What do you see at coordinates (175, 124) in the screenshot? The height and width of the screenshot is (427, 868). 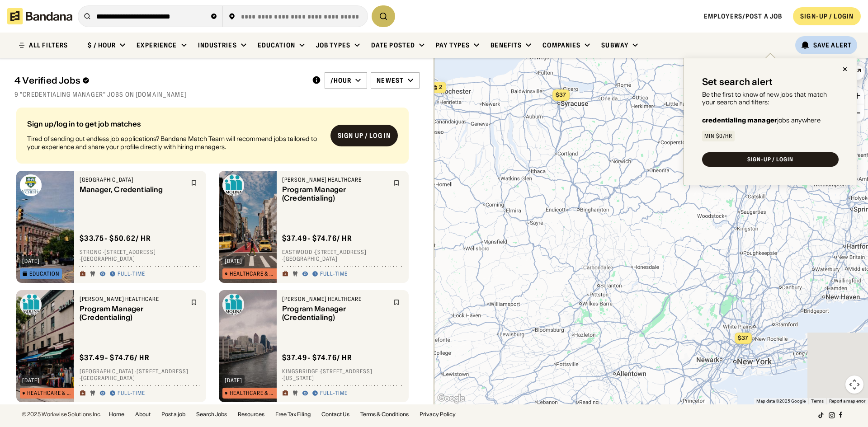 I see `div: Sign up/log in to get job matches` at bounding box center [175, 124].